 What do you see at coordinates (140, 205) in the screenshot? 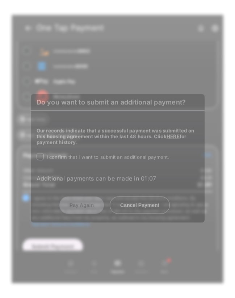
I see `button: Cancel Payment` at bounding box center [140, 205].